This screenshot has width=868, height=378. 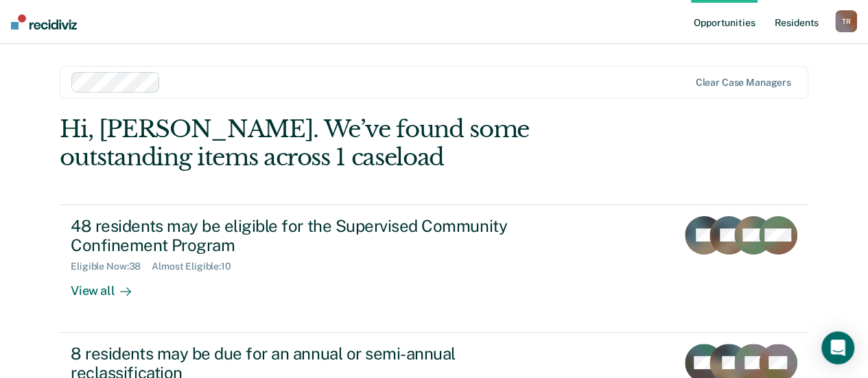 I want to click on div: Eligible Now : 38, so click(x=111, y=266).